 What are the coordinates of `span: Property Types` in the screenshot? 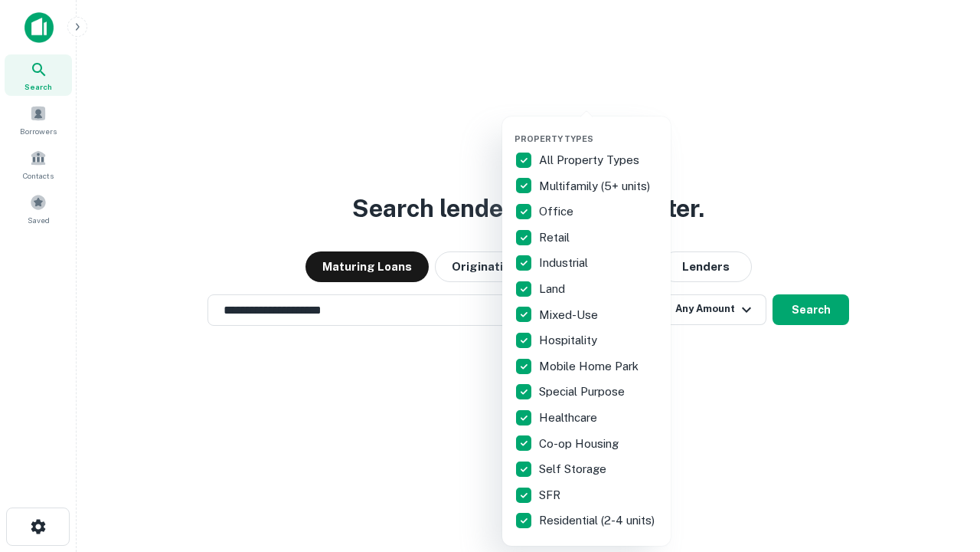 It's located at (553, 138).